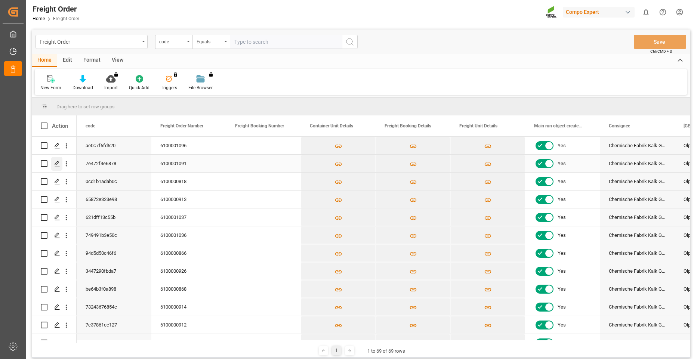 Image resolution: width=697 pixels, height=359 pixels. What do you see at coordinates (114, 289) in the screenshot?
I see `div: be64b3f0a898` at bounding box center [114, 289].